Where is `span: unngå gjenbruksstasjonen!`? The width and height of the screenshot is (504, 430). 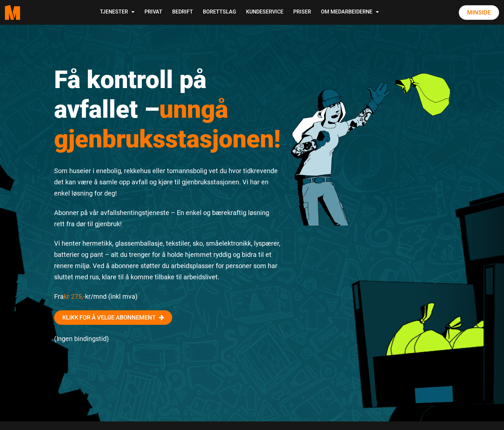
span: unngå gjenbruksstasjonen! is located at coordinates (167, 124).